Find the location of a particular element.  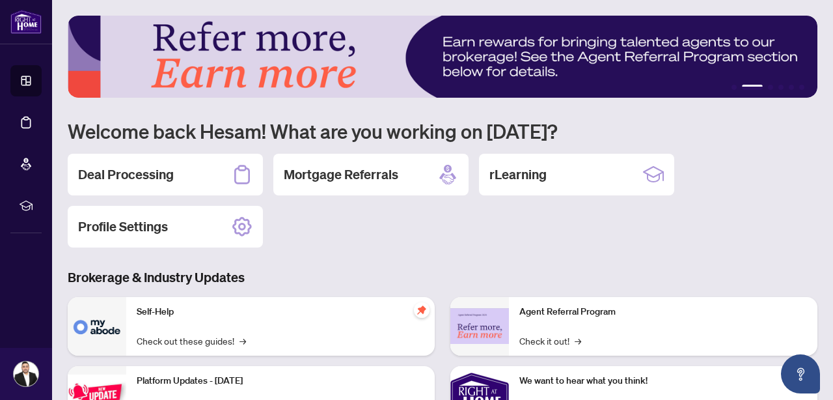

h2: Profile Settings is located at coordinates (123, 227).